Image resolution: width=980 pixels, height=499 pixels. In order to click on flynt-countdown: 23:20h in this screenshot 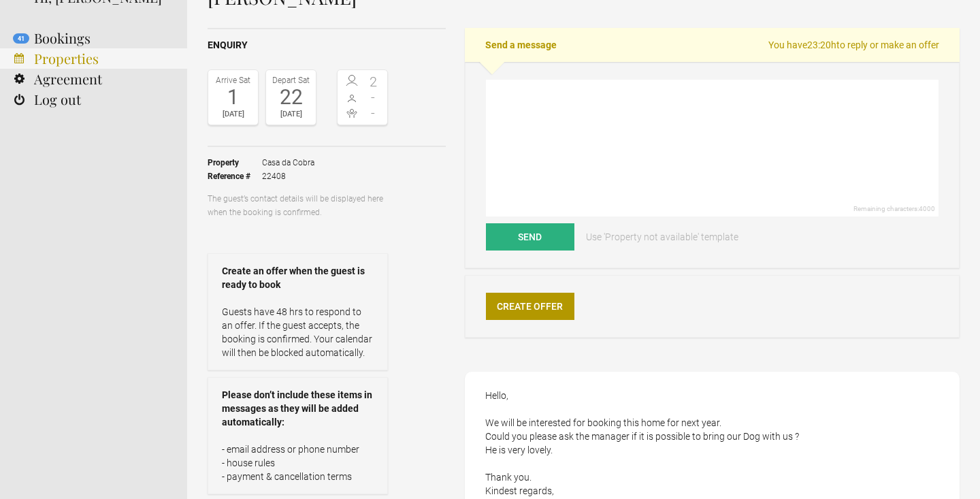, I will do `click(821, 45)`.